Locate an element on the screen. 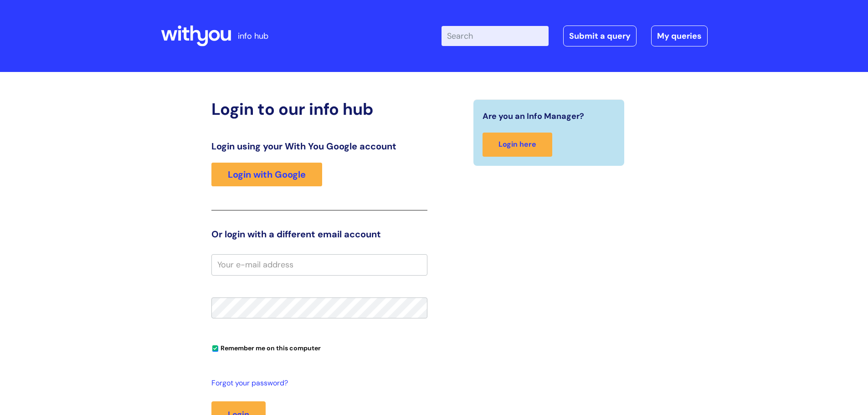  label: Remember me on this computer is located at coordinates (266, 347).